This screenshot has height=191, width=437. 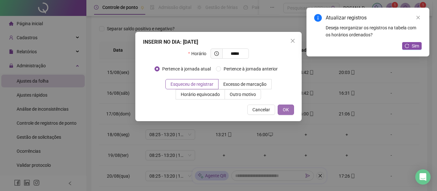 I want to click on div: Open Intercom Messenger, so click(x=423, y=177).